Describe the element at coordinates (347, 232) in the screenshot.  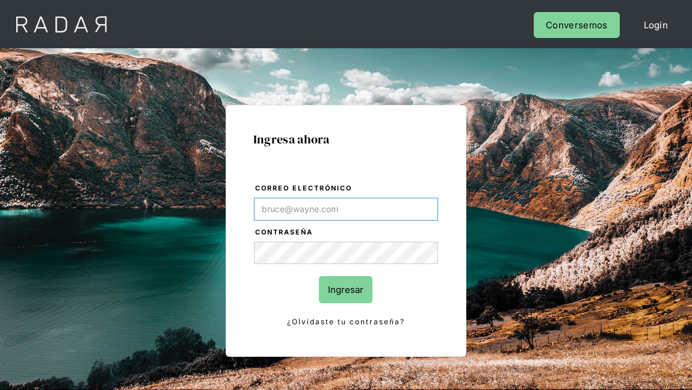
I see `label: Contraseña` at that location.